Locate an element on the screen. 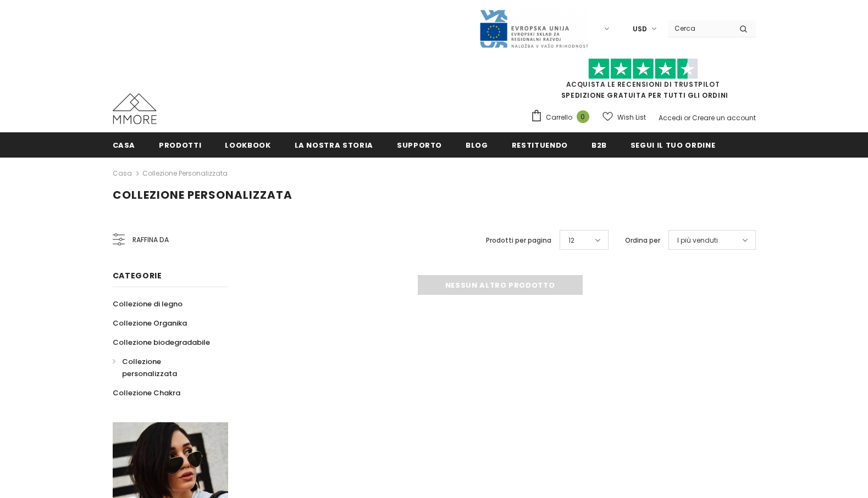 The image size is (868, 498). span: Blog is located at coordinates (477, 145).